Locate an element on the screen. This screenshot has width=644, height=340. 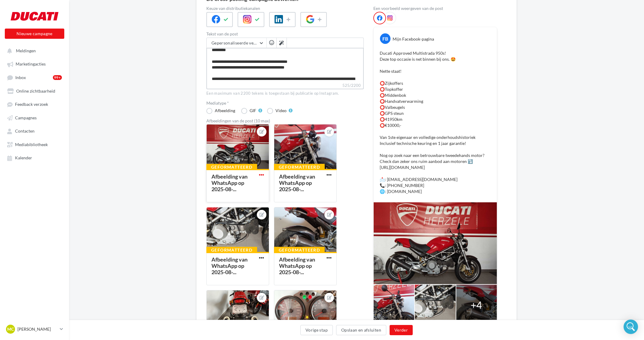
span: Marketingacties is located at coordinates (30, 64).